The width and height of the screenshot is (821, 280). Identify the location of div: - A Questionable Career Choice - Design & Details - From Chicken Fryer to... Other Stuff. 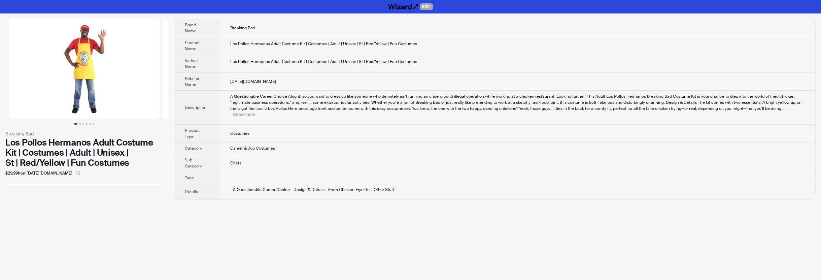
(517, 189).